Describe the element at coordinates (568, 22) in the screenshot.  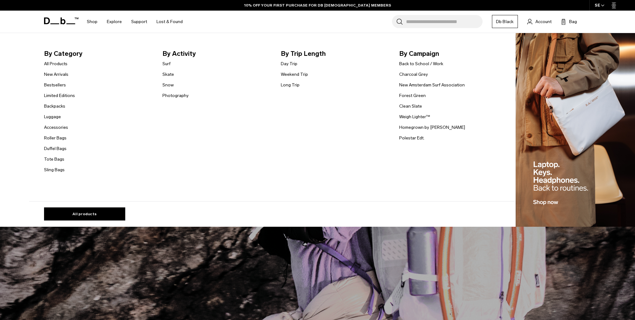
I see `button: Bag` at that location.